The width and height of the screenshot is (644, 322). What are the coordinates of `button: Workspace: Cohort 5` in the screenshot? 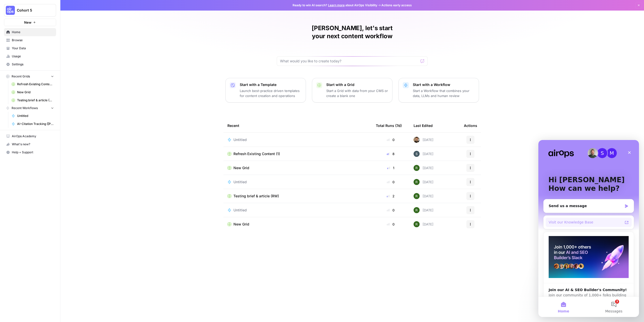 It's located at (30, 10).